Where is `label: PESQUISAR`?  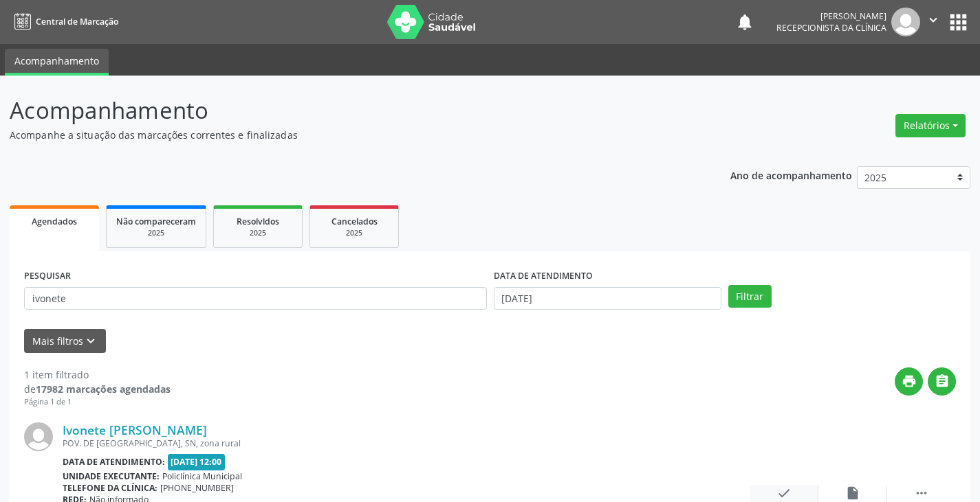 label: PESQUISAR is located at coordinates (47, 276).